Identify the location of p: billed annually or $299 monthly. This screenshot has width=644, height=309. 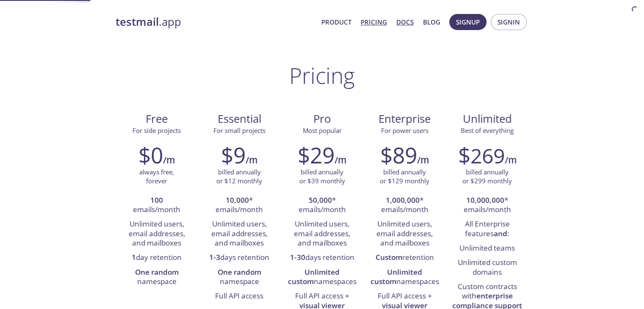
(487, 177).